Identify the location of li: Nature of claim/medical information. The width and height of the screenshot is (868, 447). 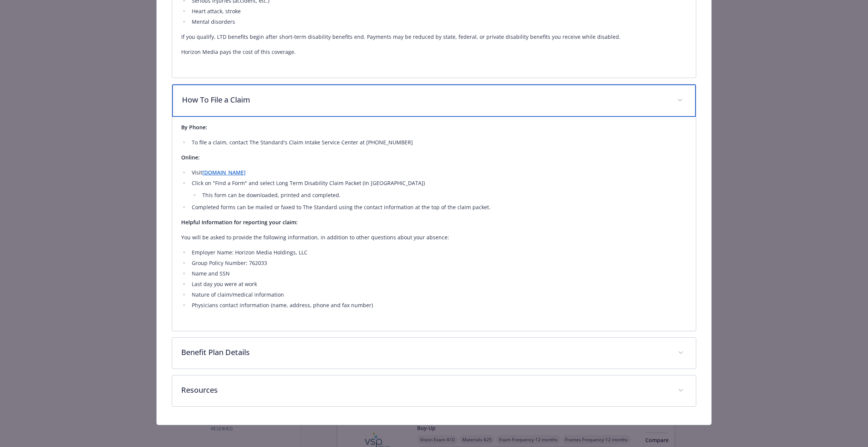
(438, 294).